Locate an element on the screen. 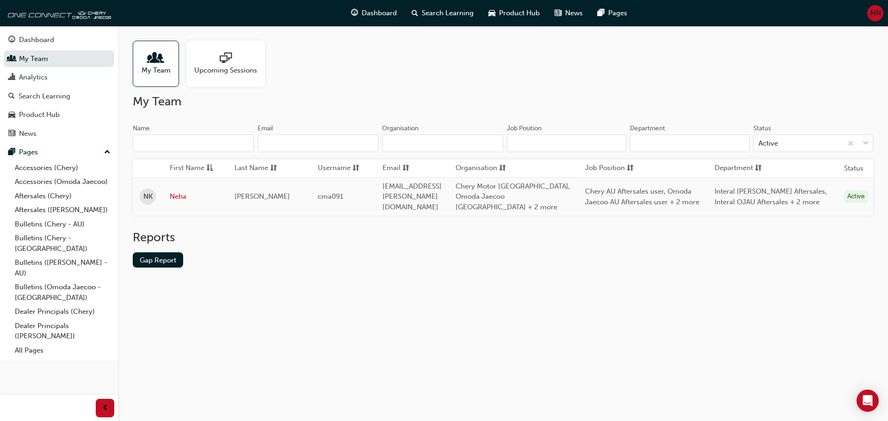  button: Emailsorting-icon is located at coordinates (408, 168).